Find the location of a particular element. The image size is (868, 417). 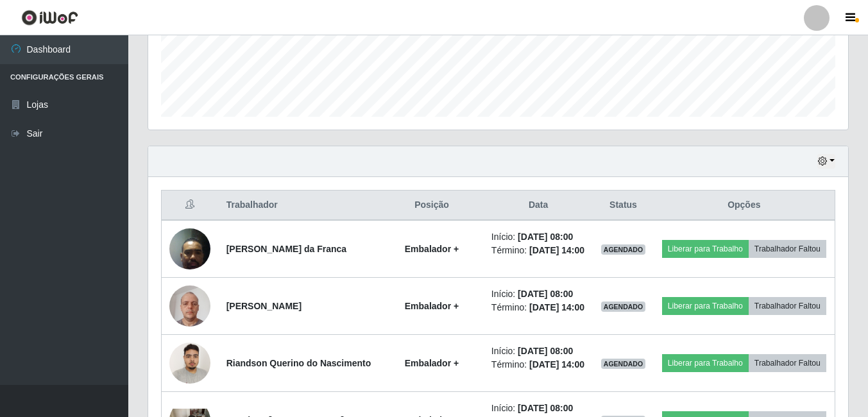

img: 1692747616301.jpeg is located at coordinates (189, 248).